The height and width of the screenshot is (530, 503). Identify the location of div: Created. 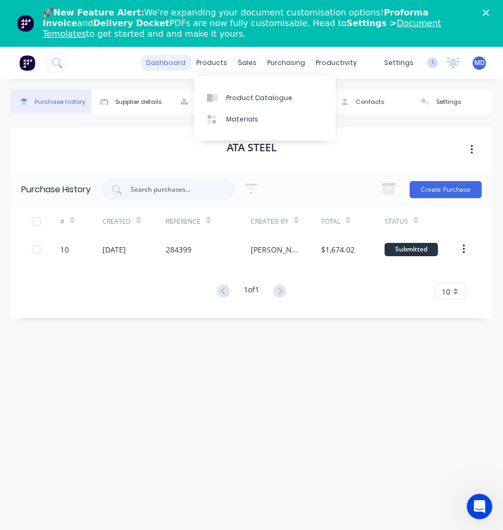
(116, 222).